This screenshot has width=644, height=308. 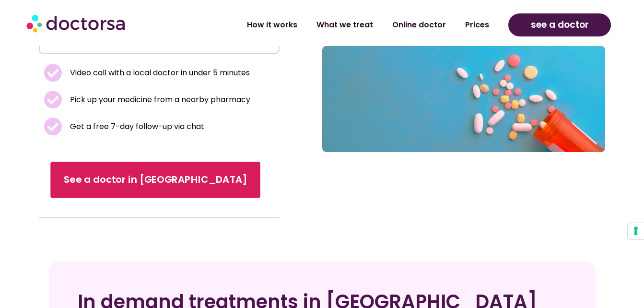 What do you see at coordinates (136, 127) in the screenshot?
I see `span: Get a free 7-day follow-up via chat` at bounding box center [136, 127].